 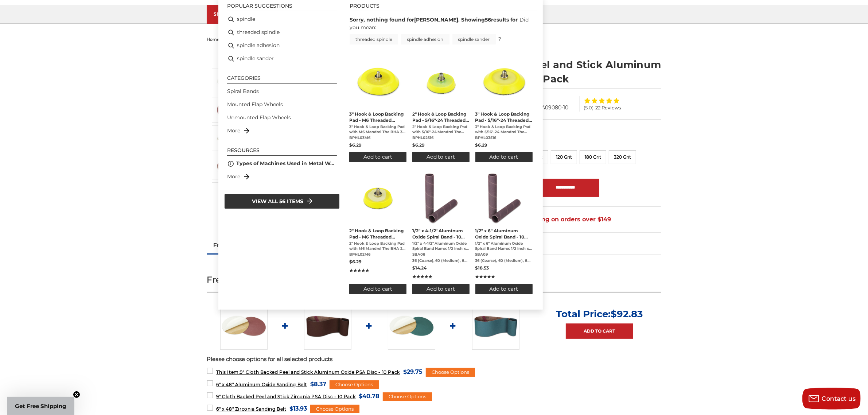 What do you see at coordinates (281, 91) in the screenshot?
I see `li: Spiral Bands` at bounding box center [281, 91].